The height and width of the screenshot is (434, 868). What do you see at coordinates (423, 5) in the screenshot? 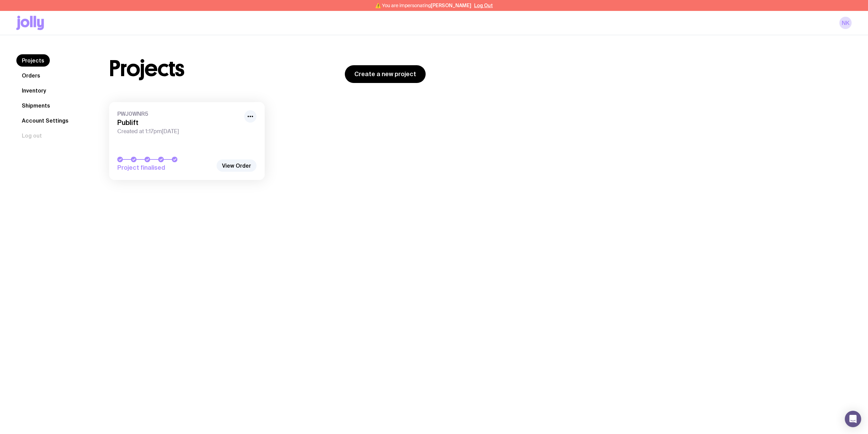
I see `span: ⚠️ You are impersonating` at bounding box center [423, 5].